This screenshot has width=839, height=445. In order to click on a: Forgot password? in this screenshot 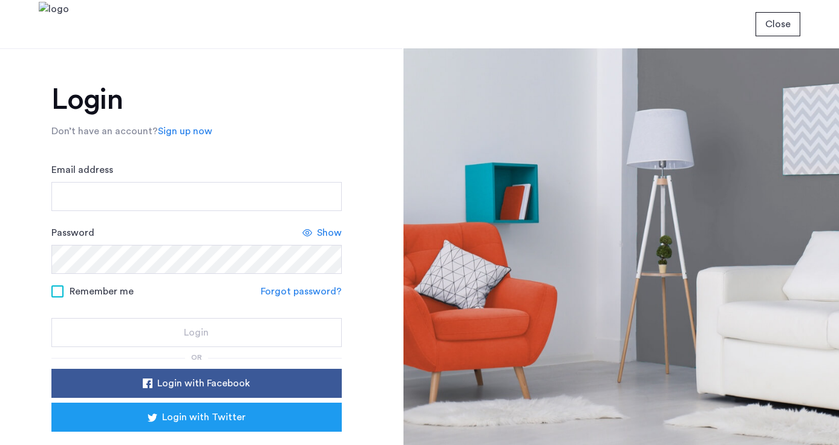, I will do `click(301, 291)`.